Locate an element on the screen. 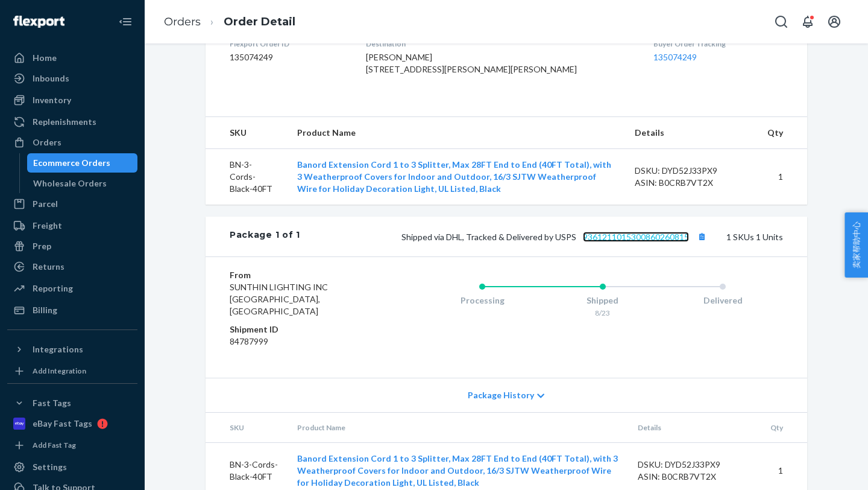 This screenshot has width=868, height=490. div: Integrations is located at coordinates (57, 349).